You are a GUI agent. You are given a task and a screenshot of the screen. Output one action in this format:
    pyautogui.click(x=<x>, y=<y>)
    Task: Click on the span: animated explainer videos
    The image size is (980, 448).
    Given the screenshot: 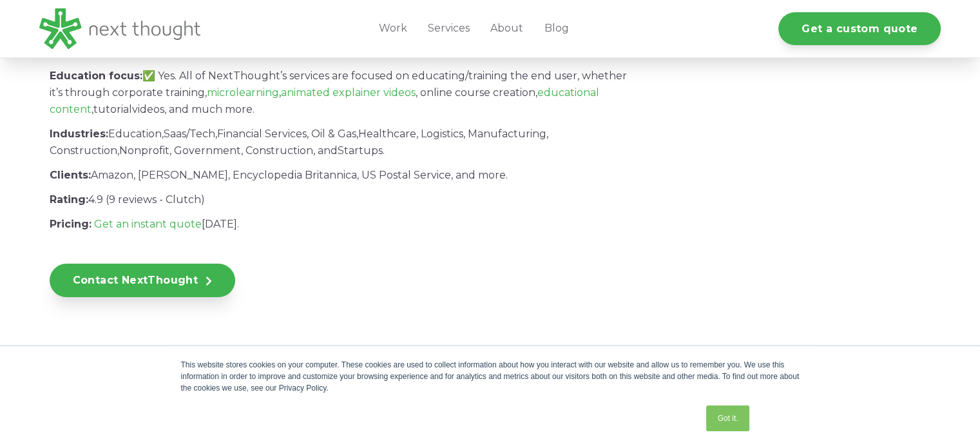 What is the action you would take?
    pyautogui.click(x=348, y=93)
    